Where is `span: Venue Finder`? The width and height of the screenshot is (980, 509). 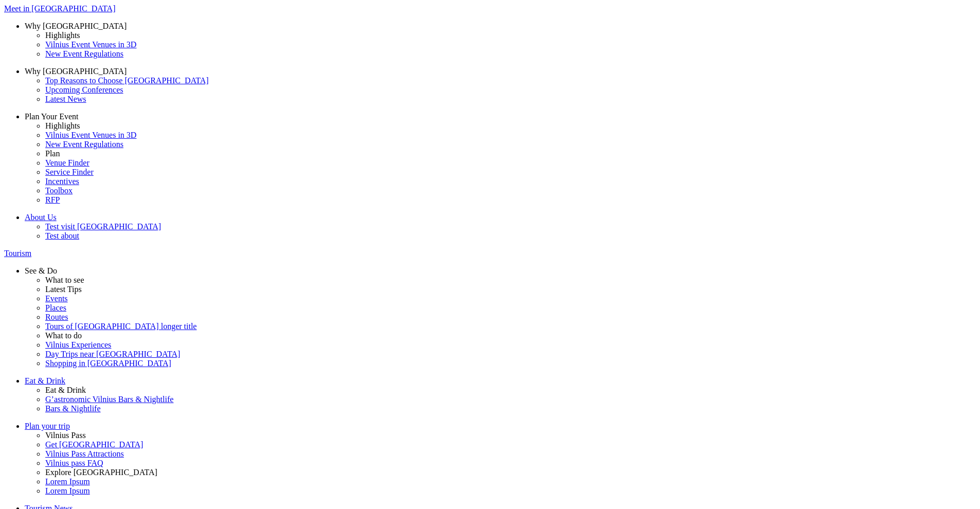
span: Venue Finder is located at coordinates (67, 163).